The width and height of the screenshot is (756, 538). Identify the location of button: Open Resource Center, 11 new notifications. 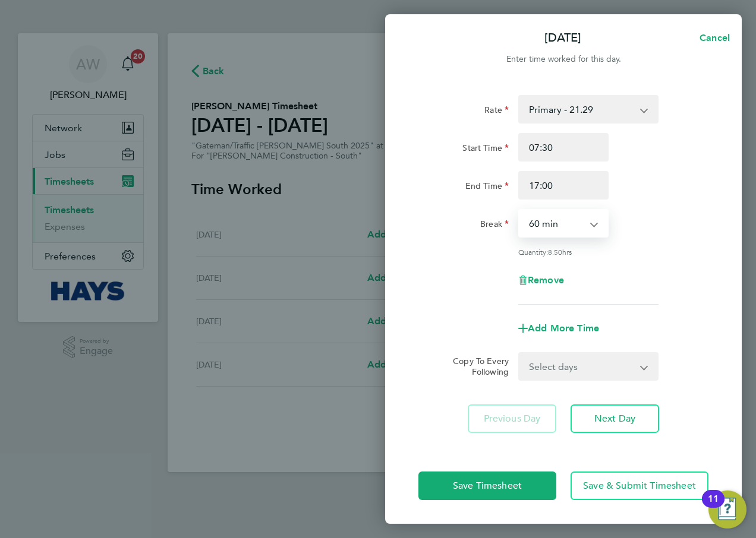
(727, 510).